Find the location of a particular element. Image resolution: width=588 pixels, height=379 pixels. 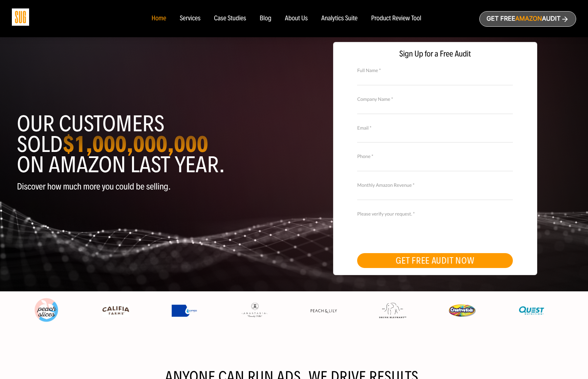

h1: Our customers sold on Amazon last year. is located at coordinates (153, 144).